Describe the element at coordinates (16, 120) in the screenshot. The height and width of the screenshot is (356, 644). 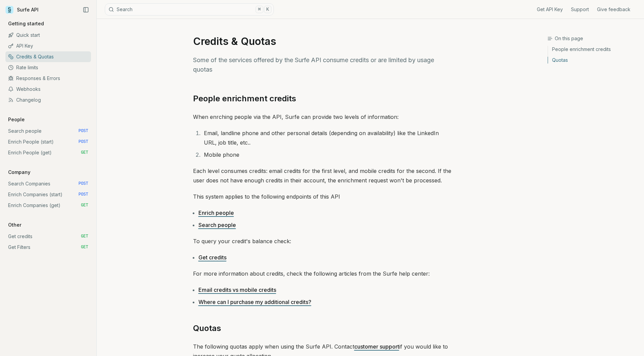
I see `p: People` at that location.